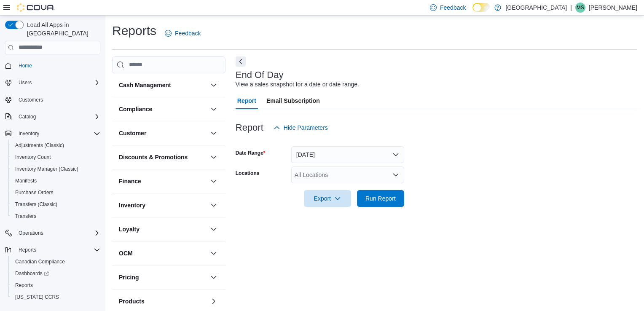  Describe the element at coordinates (134, 31) in the screenshot. I see `h1: Reports` at that location.